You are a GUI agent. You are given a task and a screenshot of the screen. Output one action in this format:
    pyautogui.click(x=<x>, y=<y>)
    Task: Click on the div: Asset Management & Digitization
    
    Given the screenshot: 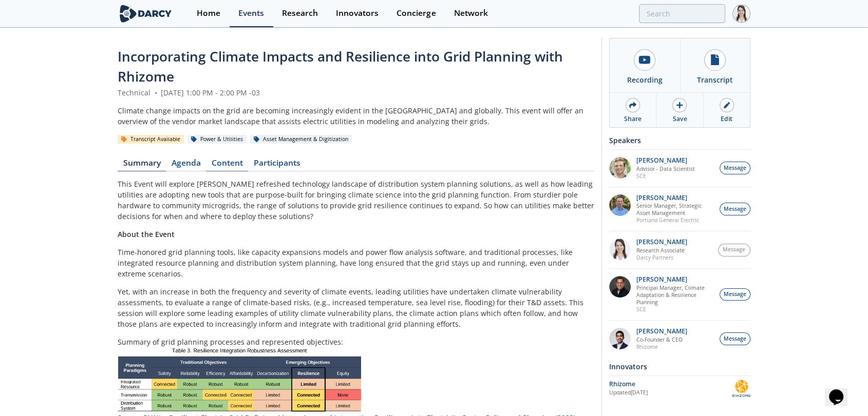 What is the action you would take?
    pyautogui.click(x=301, y=139)
    